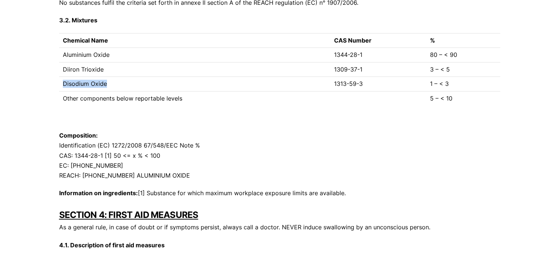 Image resolution: width=559 pixels, height=255 pixels. Describe the element at coordinates (463, 98) in the screenshot. I see `td: 5 – < 10` at that location.